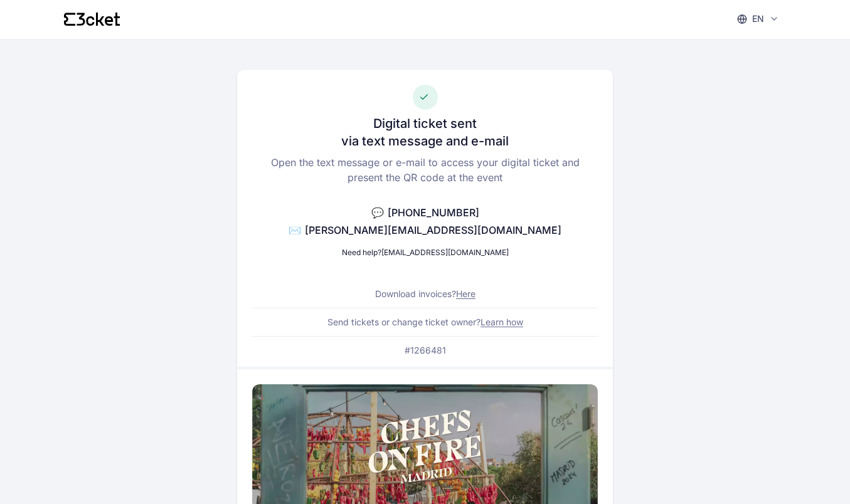 The image size is (850, 504). I want to click on span: Need help?, so click(362, 252).